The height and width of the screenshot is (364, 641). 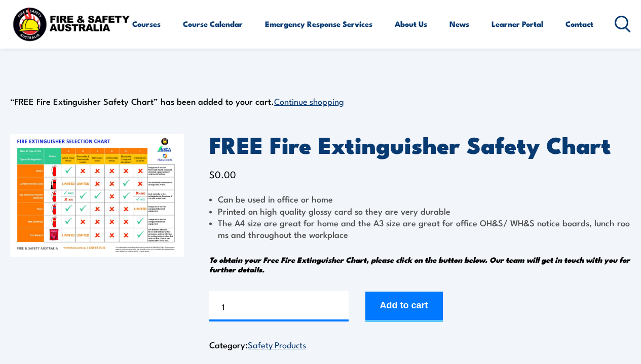 I want to click on a: News, so click(x=459, y=24).